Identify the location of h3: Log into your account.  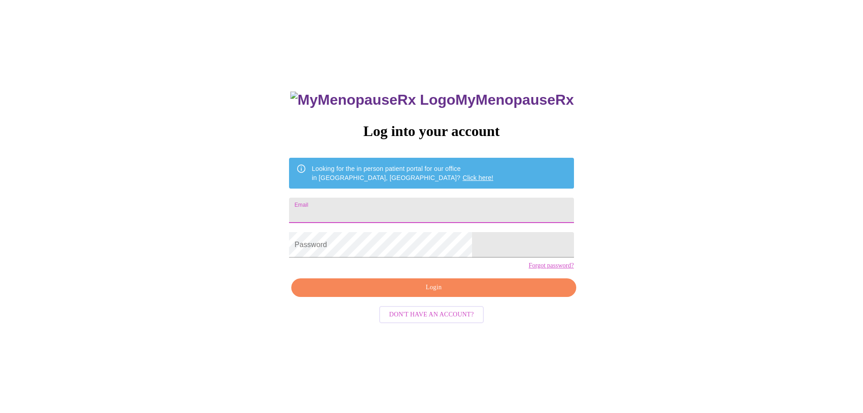
(431, 131).